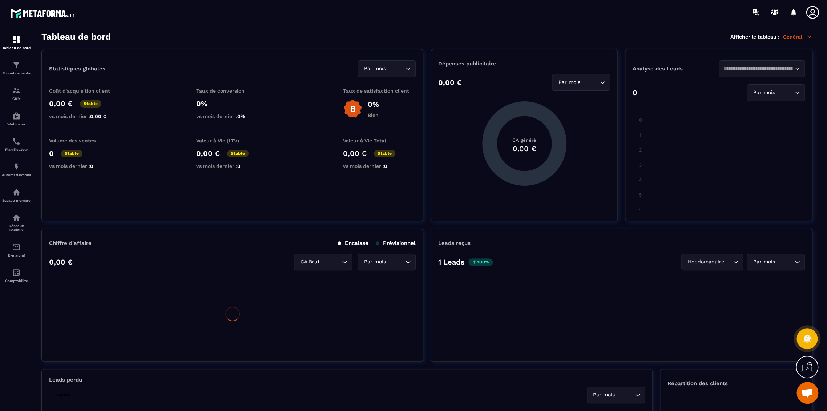 This screenshot has height=411, width=827. What do you see at coordinates (77, 69) in the screenshot?
I see `p: Statistiques globales` at bounding box center [77, 69].